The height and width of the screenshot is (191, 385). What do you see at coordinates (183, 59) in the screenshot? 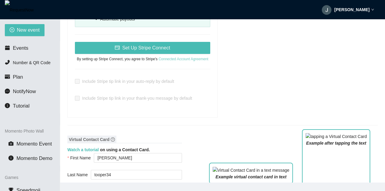
I see `a: Connected Account Agreement` at bounding box center [183, 59].